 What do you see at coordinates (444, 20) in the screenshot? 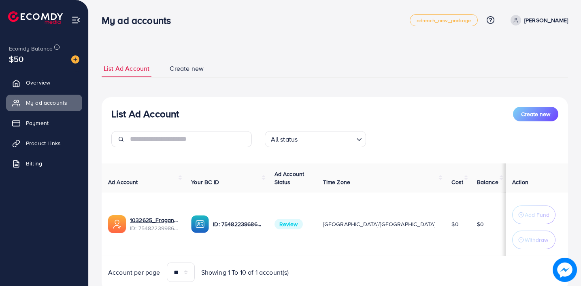
I see `a: adreach_new_package` at bounding box center [444, 20].